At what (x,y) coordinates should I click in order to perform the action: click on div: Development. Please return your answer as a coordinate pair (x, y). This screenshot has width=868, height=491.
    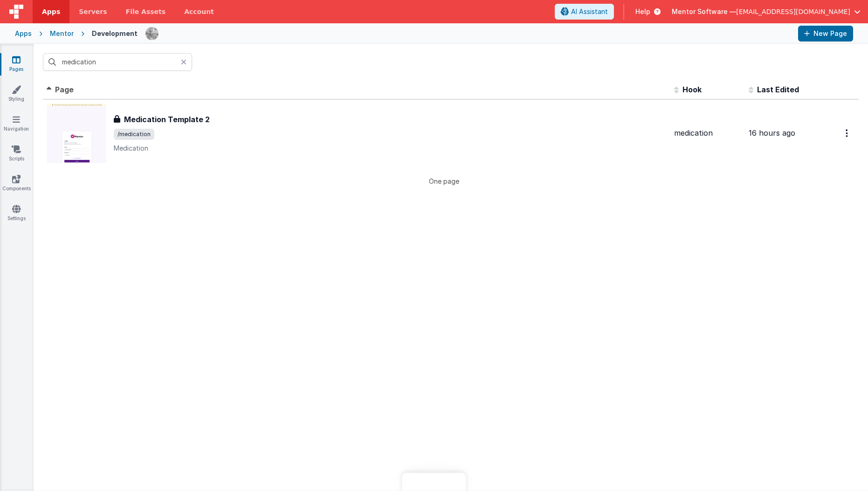
    Looking at the image, I should click on (115, 33).